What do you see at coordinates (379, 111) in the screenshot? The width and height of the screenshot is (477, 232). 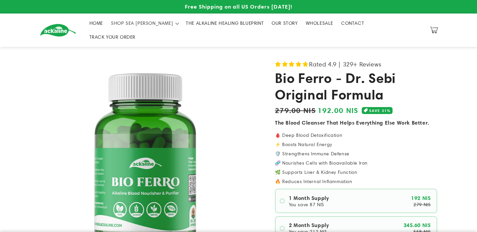 I see `span: SAVE 31%` at bounding box center [379, 111].